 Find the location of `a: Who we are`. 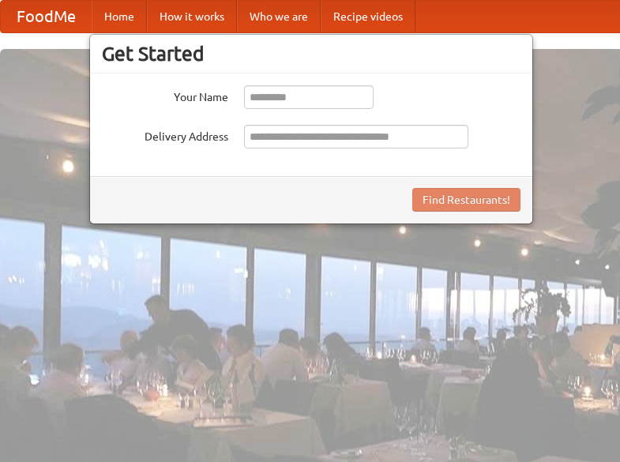

a: Who we are is located at coordinates (279, 17).